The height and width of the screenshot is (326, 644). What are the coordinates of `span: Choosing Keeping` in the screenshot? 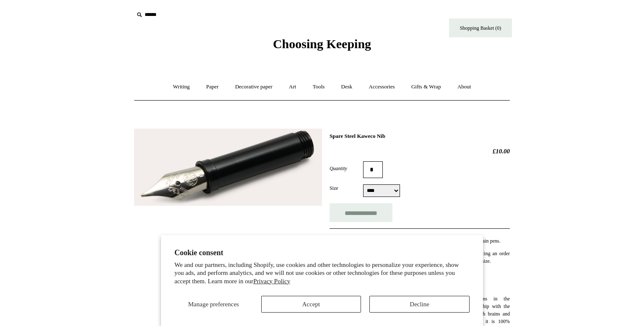 It's located at (322, 44).